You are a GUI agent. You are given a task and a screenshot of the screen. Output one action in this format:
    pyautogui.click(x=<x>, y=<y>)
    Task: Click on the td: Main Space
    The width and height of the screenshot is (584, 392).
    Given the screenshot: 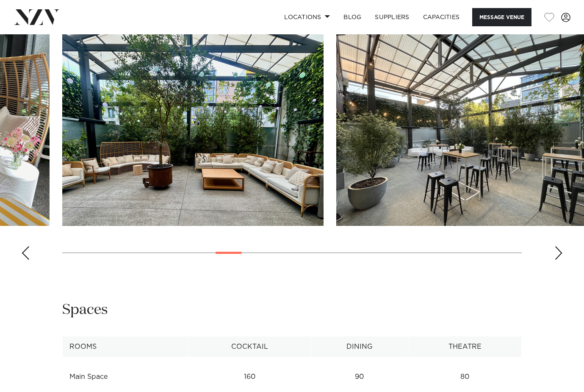 What is the action you would take?
    pyautogui.click(x=125, y=377)
    